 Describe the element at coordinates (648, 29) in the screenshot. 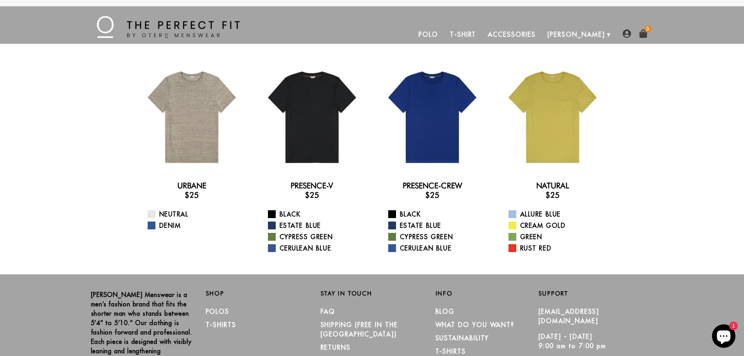

I see `span: 3` at that location.